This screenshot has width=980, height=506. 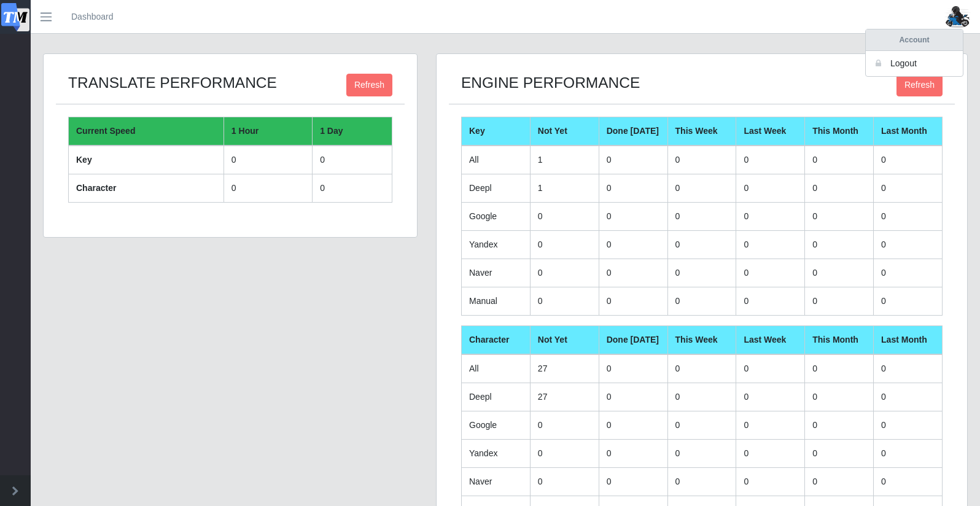 I want to click on td: Manual, so click(x=496, y=301).